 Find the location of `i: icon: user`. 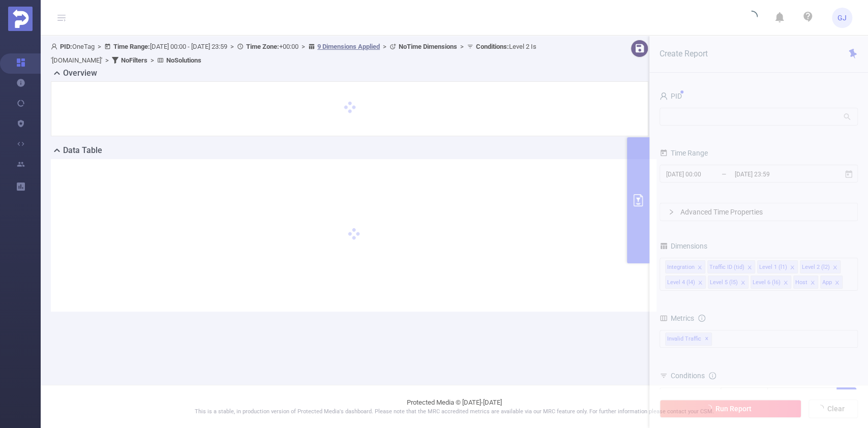

i: icon: user is located at coordinates (56, 46).